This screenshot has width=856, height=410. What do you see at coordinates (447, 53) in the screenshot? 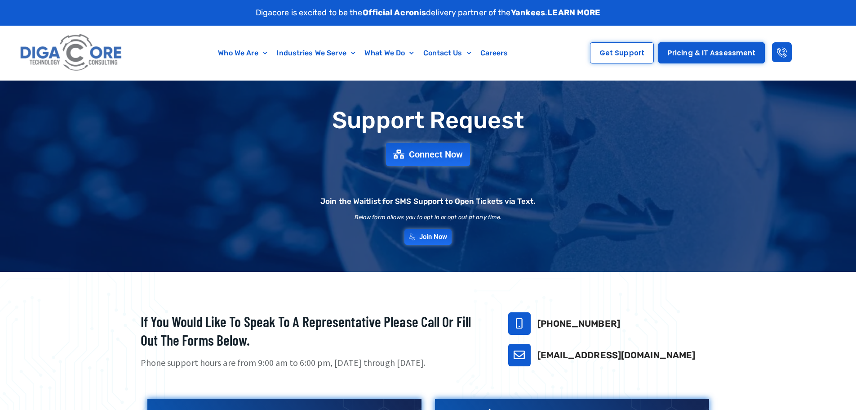
I see `a: Contact Us` at bounding box center [447, 53].